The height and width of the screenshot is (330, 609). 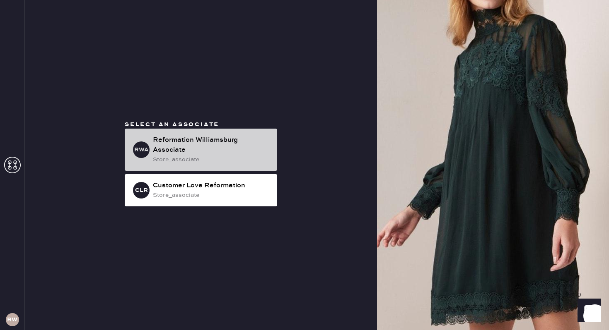 What do you see at coordinates (212, 145) in the screenshot?
I see `div: Reformation Williamsburg Associate` at bounding box center [212, 145].